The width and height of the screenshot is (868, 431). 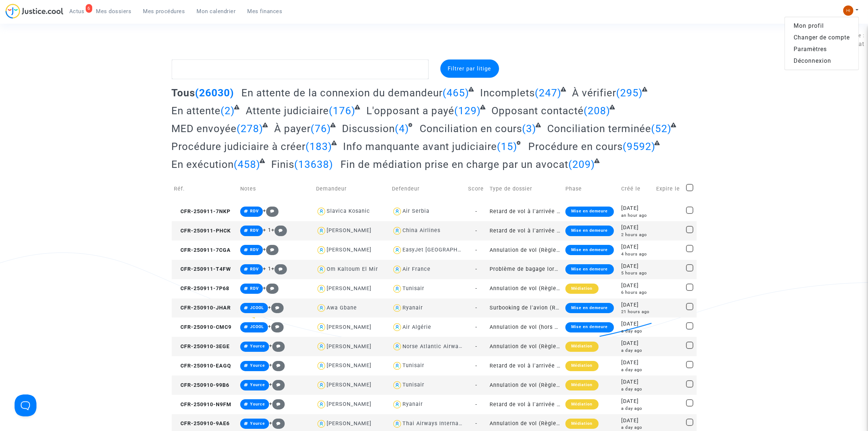 What do you see at coordinates (77, 11) in the screenshot?
I see `a: 6Actus` at bounding box center [77, 11].